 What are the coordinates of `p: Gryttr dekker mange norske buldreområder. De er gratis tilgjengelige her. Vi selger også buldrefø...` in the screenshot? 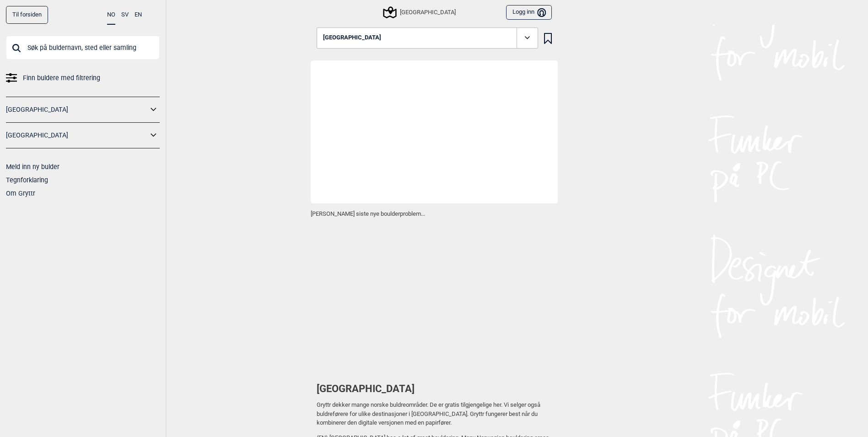 It's located at (434, 414).